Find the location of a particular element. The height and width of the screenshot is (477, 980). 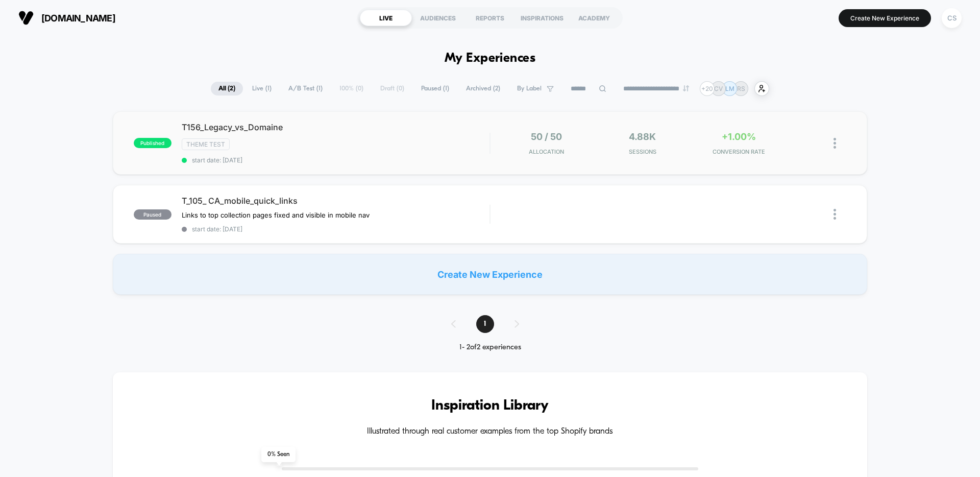

span: paused is located at coordinates (153, 215).